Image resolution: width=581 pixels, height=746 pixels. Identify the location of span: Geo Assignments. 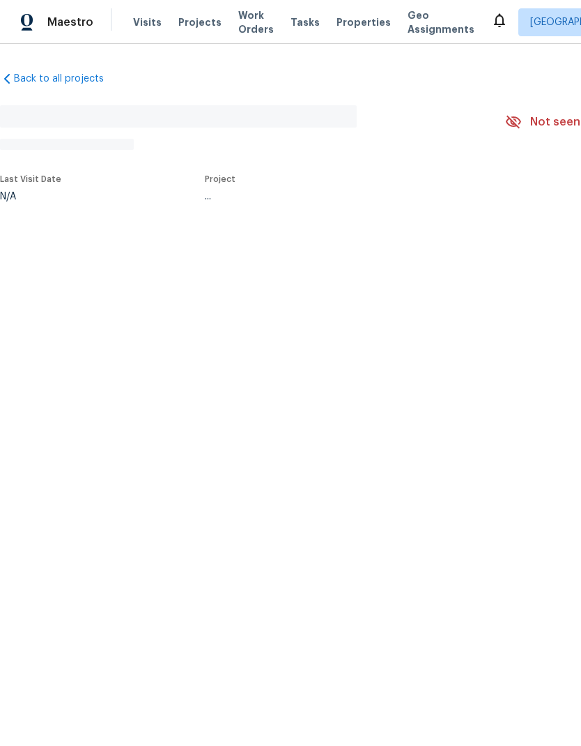
(441, 22).